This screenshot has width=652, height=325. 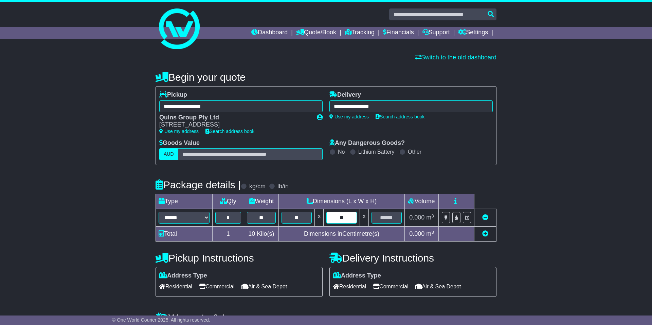 What do you see at coordinates (161, 320) in the screenshot?
I see `span: © One World Courier 2025. All rights reserved.` at bounding box center [161, 320].